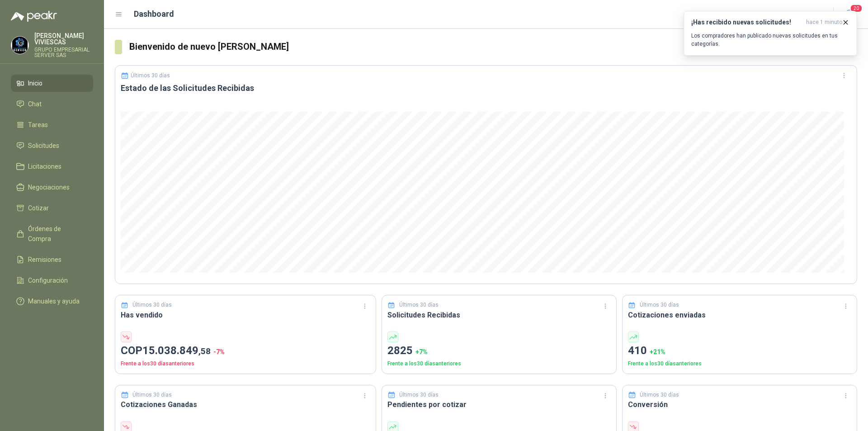  I want to click on a: Tareas, so click(52, 125).